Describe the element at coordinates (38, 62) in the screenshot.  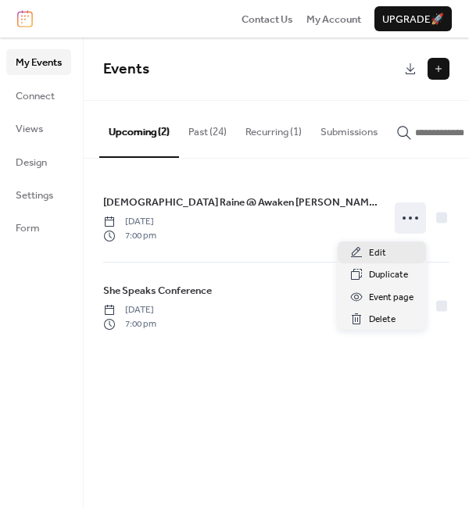
I see `a: My Events` at that location.